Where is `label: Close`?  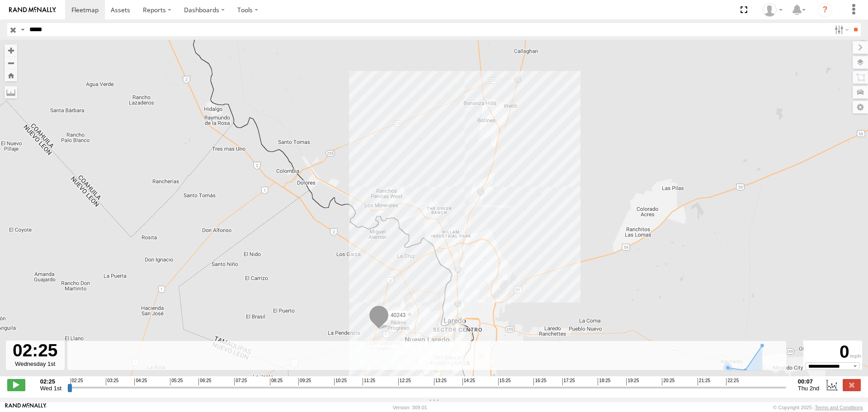 label: Close is located at coordinates (852, 385).